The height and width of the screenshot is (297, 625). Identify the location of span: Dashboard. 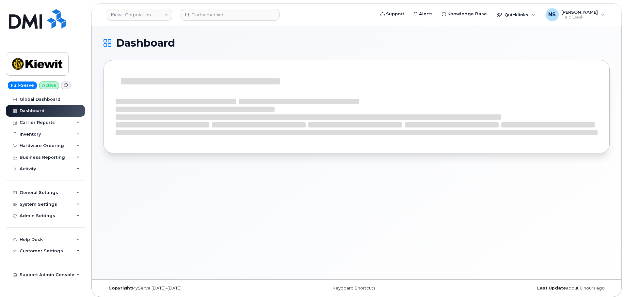
(145, 43).